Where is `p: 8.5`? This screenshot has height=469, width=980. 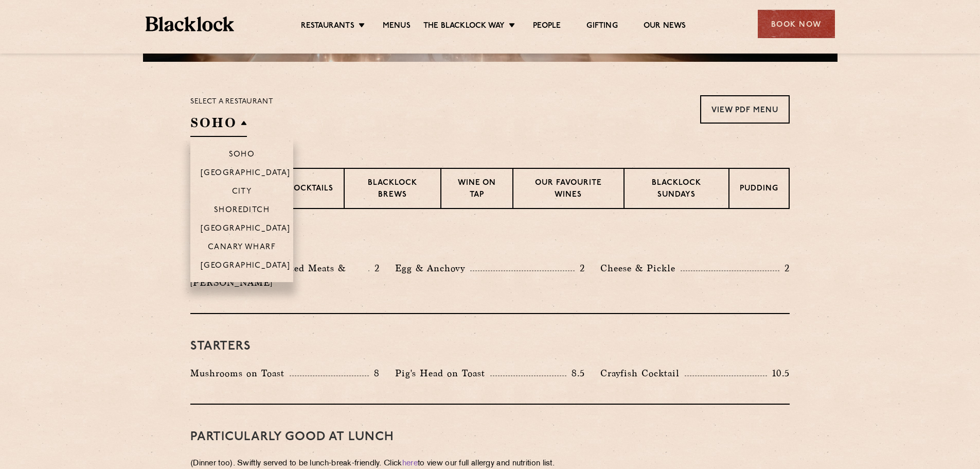 p: 8.5 is located at coordinates (576, 373).